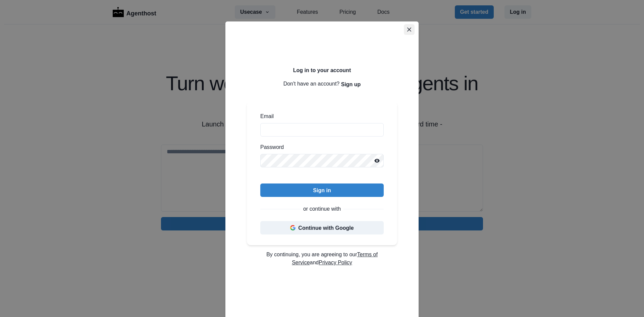 The image size is (644, 317). Describe the element at coordinates (322, 190) in the screenshot. I see `button: Sign in` at that location.